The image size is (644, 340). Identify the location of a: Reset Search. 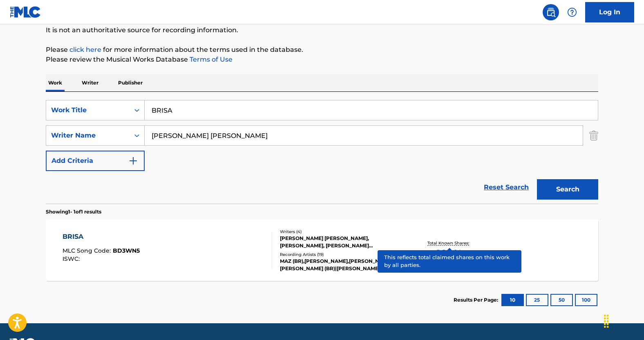
(507, 187).